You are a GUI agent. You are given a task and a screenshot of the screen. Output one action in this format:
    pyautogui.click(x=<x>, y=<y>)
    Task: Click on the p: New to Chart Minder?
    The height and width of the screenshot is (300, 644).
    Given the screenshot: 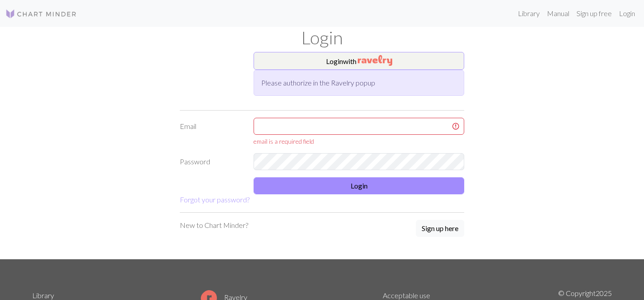 What is the action you would take?
    pyautogui.click(x=214, y=225)
    